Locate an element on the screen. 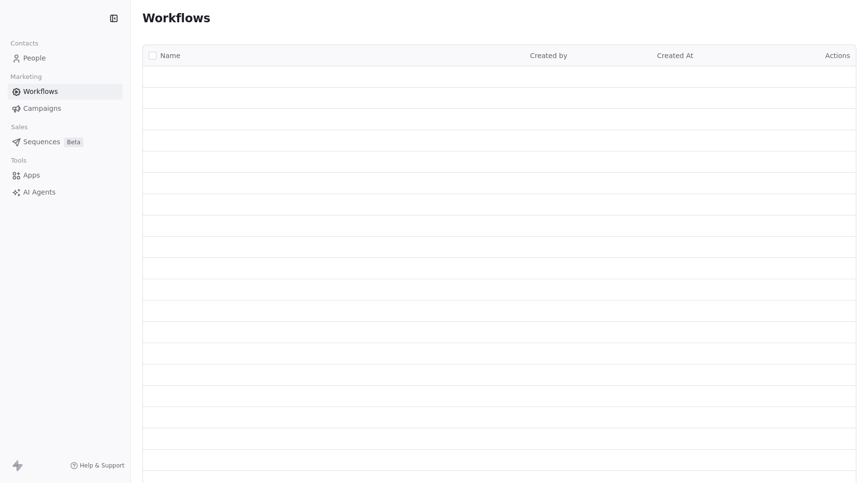 Image resolution: width=868 pixels, height=483 pixels. span: Contacts is located at coordinates (24, 44).